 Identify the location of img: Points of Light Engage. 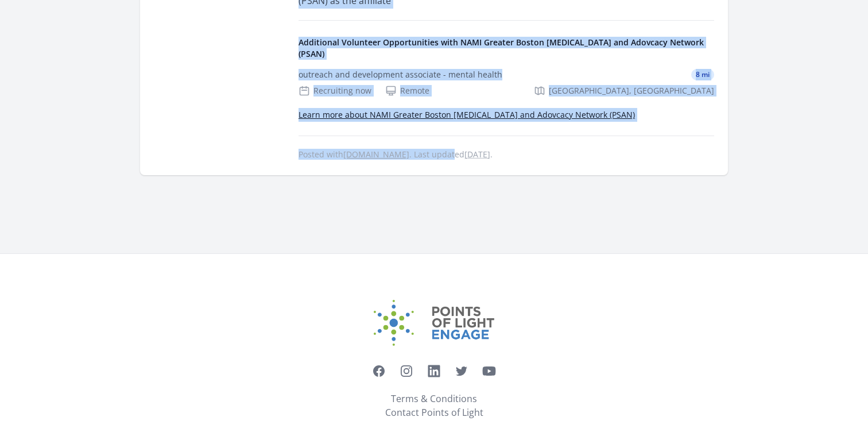
(434, 323).